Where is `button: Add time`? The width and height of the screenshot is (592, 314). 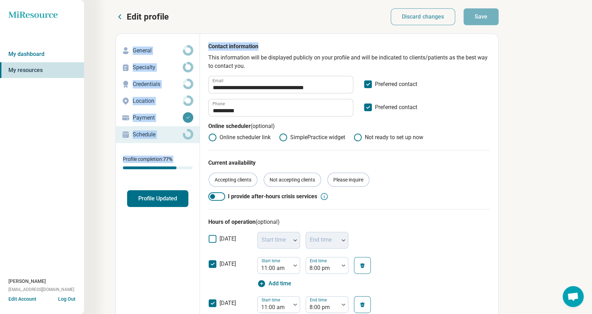 button: Add time is located at coordinates (274, 284).